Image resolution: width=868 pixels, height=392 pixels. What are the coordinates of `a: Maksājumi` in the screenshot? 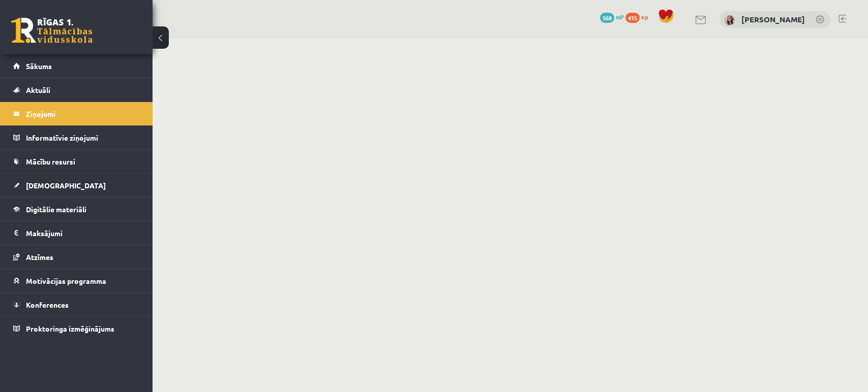 It's located at (77, 233).